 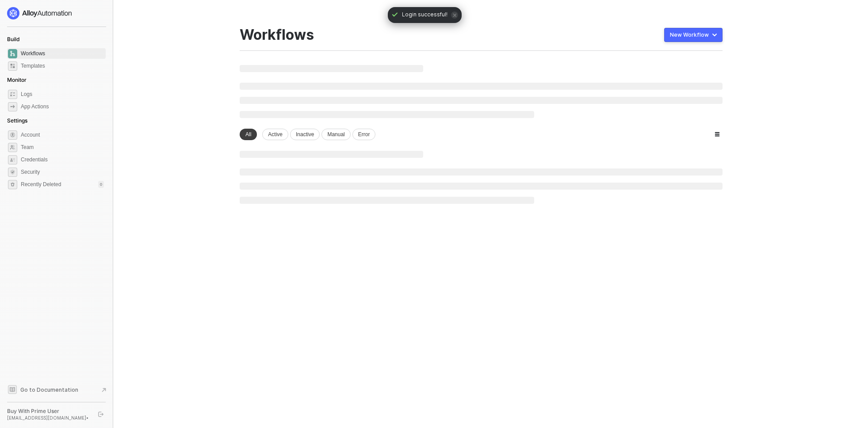 What do you see at coordinates (40, 13) in the screenshot?
I see `img: logo` at bounding box center [40, 13].